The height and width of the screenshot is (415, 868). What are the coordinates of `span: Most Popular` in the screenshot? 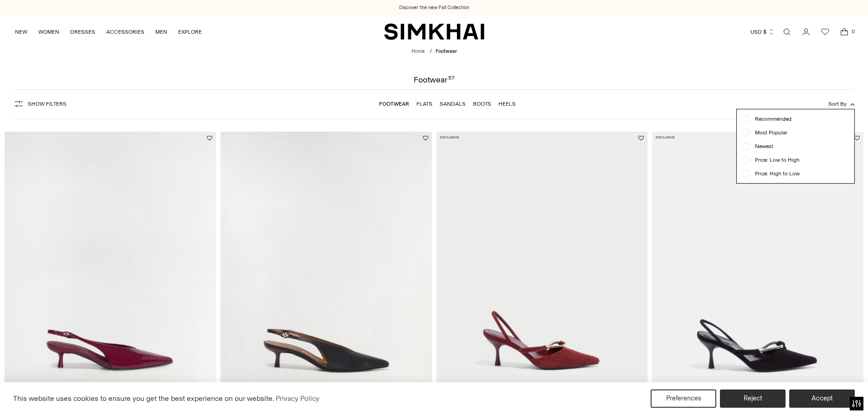 It's located at (768, 133).